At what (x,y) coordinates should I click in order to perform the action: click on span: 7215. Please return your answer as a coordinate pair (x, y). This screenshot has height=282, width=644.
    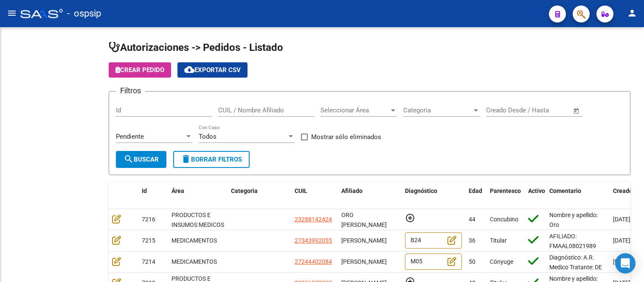
    Looking at the image, I should click on (149, 241).